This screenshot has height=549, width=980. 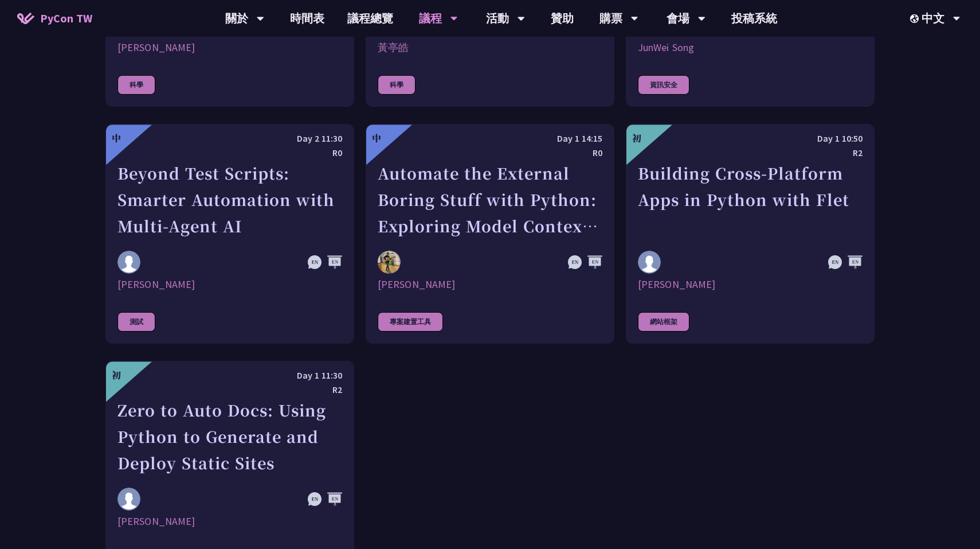 I want to click on div: Day 2 11:30, so click(x=229, y=138).